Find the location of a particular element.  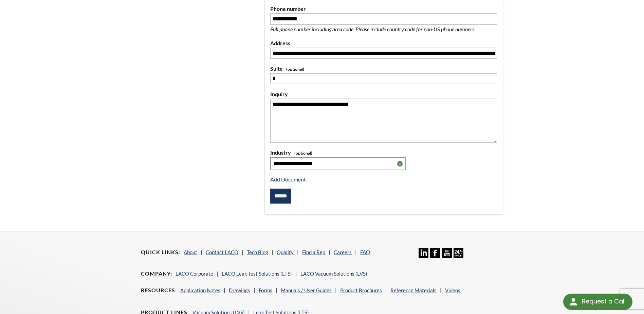

a: Reference Materials is located at coordinates (414, 290).